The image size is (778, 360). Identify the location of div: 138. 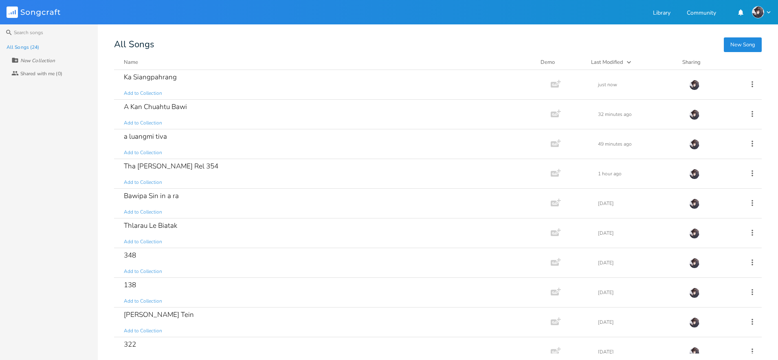
(130, 285).